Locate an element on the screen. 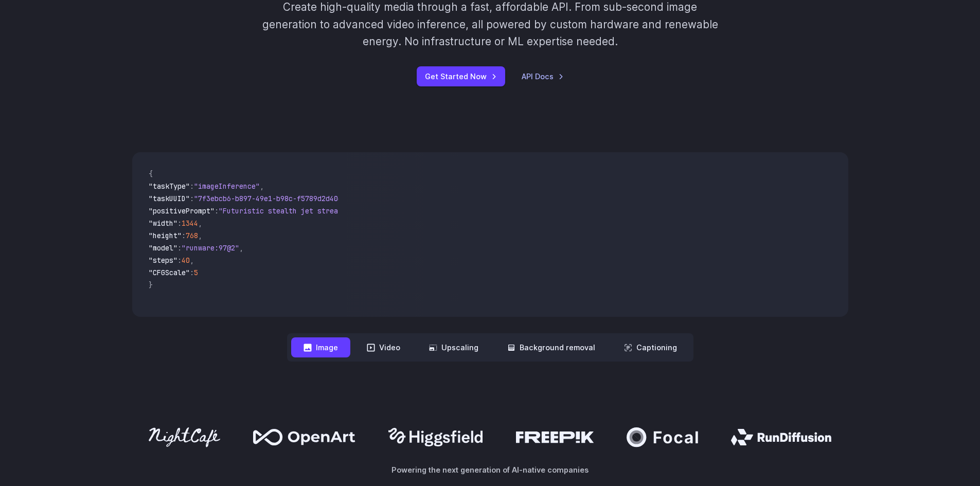 Image resolution: width=980 pixels, height=486 pixels. span: 40 is located at coordinates (186, 260).